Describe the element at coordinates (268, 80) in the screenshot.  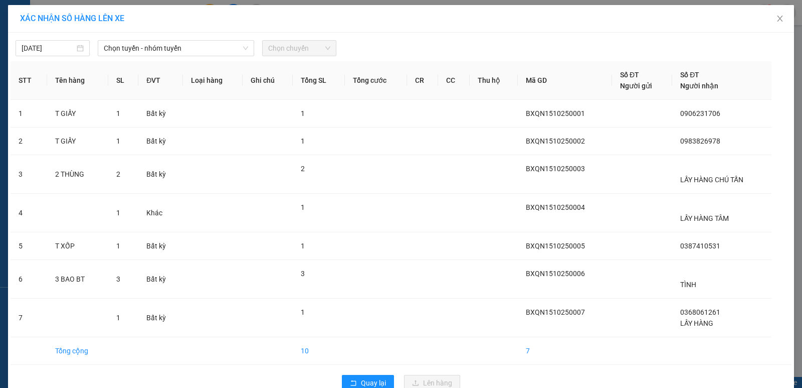
I see `th: Ghi chú` at that location.